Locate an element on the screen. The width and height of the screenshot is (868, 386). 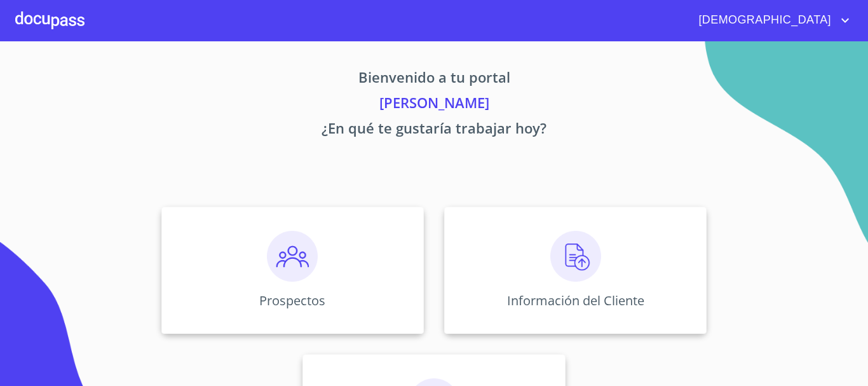
p: Bienvenido a tu portal is located at coordinates (434, 80).